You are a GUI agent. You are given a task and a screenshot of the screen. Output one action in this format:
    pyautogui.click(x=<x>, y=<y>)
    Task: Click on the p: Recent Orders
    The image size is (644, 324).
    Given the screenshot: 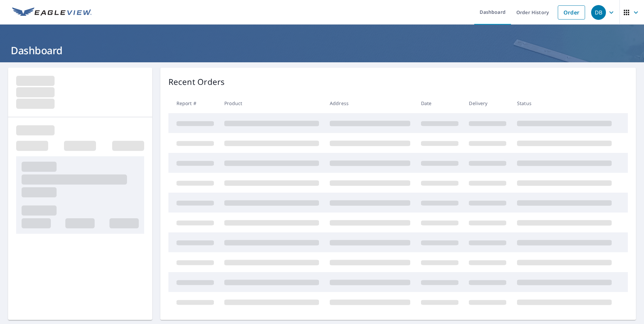 What is the action you would take?
    pyautogui.click(x=197, y=82)
    